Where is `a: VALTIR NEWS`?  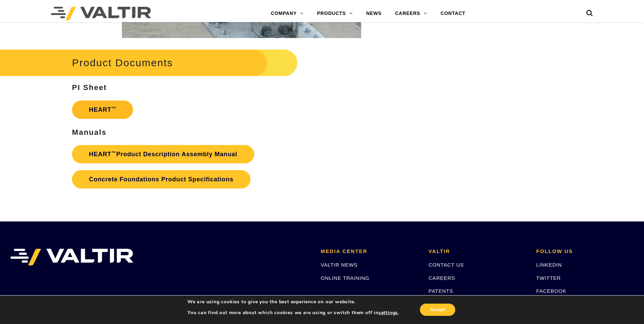
a: VALTIR NEWS is located at coordinates (339, 265).